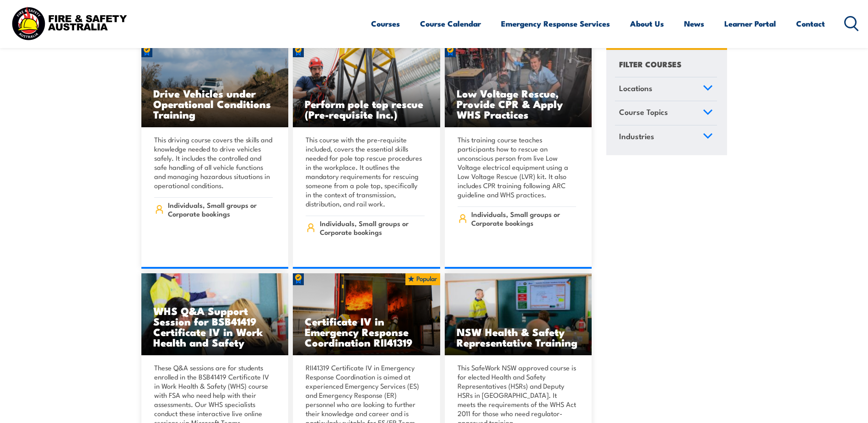  Describe the element at coordinates (666, 114) in the screenshot. I see `a: Course Topics` at that location.